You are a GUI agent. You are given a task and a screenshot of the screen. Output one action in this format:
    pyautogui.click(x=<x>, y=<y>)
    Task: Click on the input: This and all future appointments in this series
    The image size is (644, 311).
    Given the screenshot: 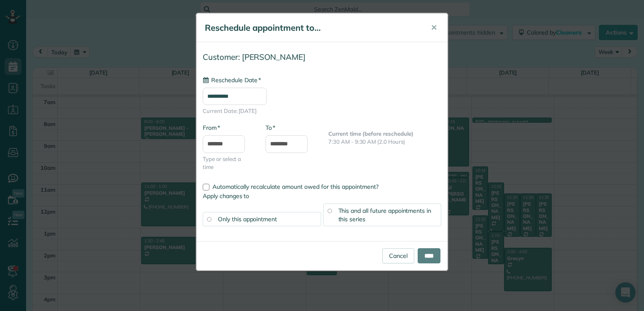 What is the action you would take?
    pyautogui.click(x=330, y=210)
    